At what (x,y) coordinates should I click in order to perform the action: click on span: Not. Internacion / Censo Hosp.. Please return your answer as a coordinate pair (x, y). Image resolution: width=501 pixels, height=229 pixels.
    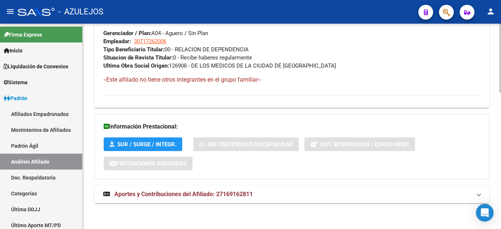
    Looking at the image, I should click on (365, 144).